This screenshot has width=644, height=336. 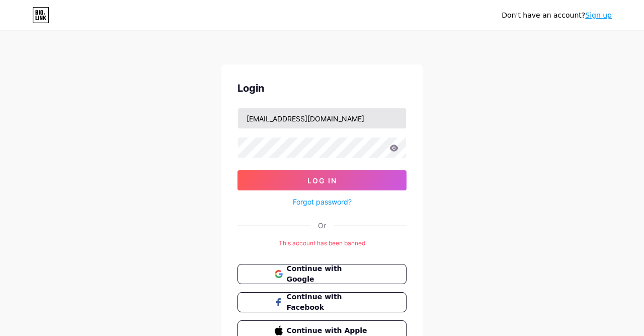 I want to click on button: Log In, so click(x=322, y=180).